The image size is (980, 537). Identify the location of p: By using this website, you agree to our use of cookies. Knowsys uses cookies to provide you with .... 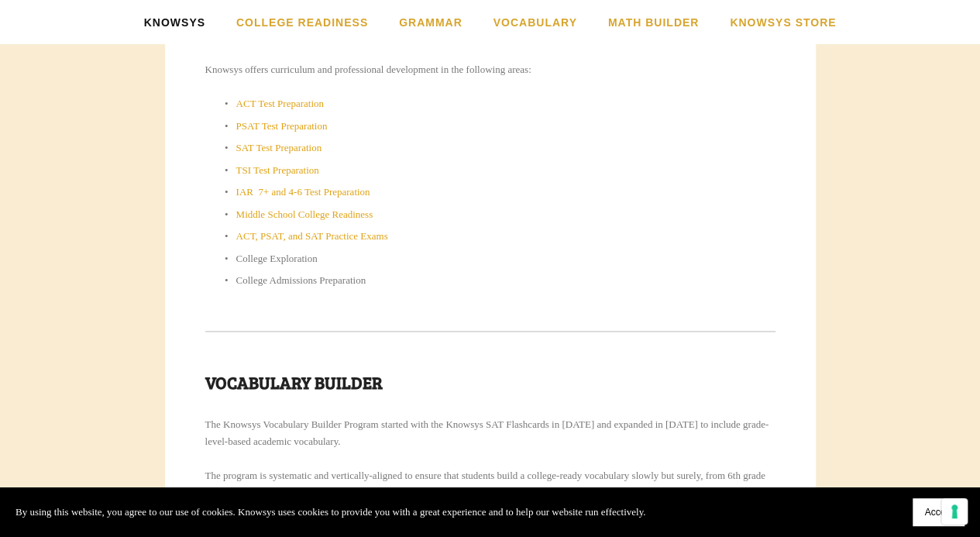
(330, 512).